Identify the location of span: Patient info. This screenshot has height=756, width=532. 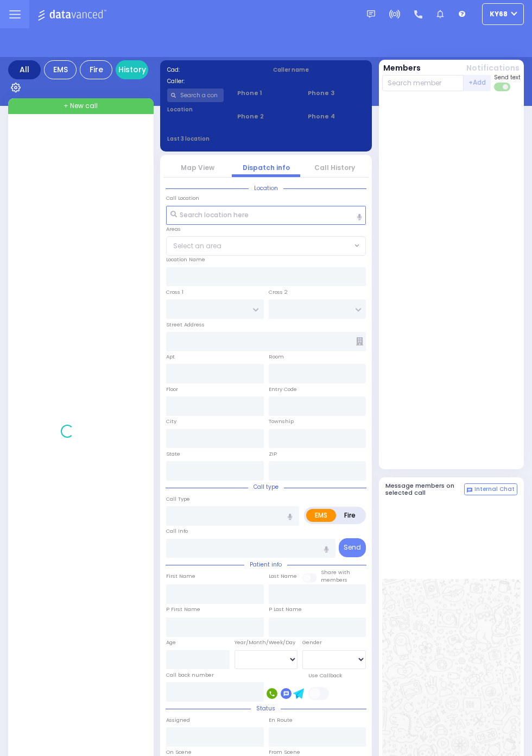
(265, 564).